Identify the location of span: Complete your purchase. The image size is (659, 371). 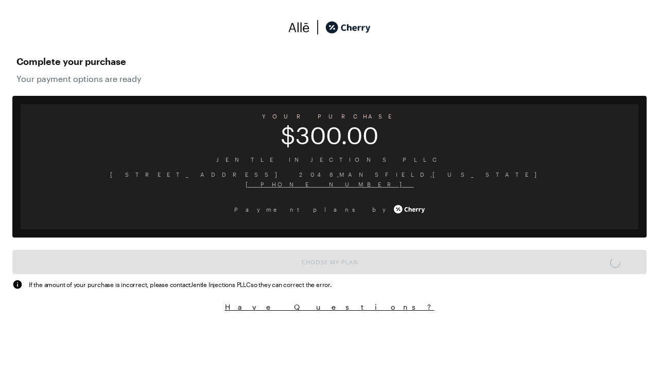
(330, 61).